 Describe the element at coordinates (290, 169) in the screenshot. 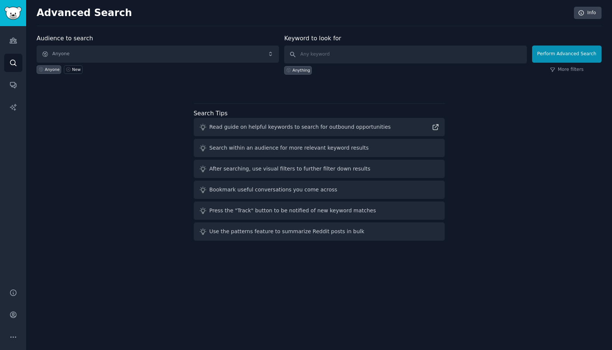

I see `div: After searching, use visual filters to further filter down results` at that location.